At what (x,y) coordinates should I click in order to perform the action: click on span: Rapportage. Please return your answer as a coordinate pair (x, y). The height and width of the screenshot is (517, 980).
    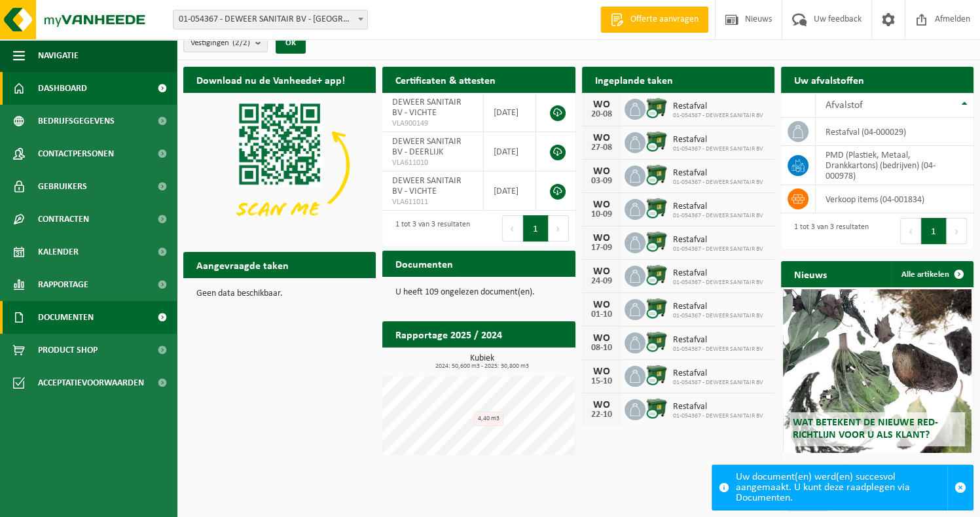
    Looking at the image, I should click on (63, 285).